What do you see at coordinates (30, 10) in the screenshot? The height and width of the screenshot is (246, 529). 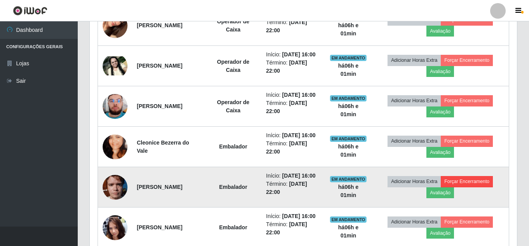 I see `img: CoreUI Logo` at bounding box center [30, 10].